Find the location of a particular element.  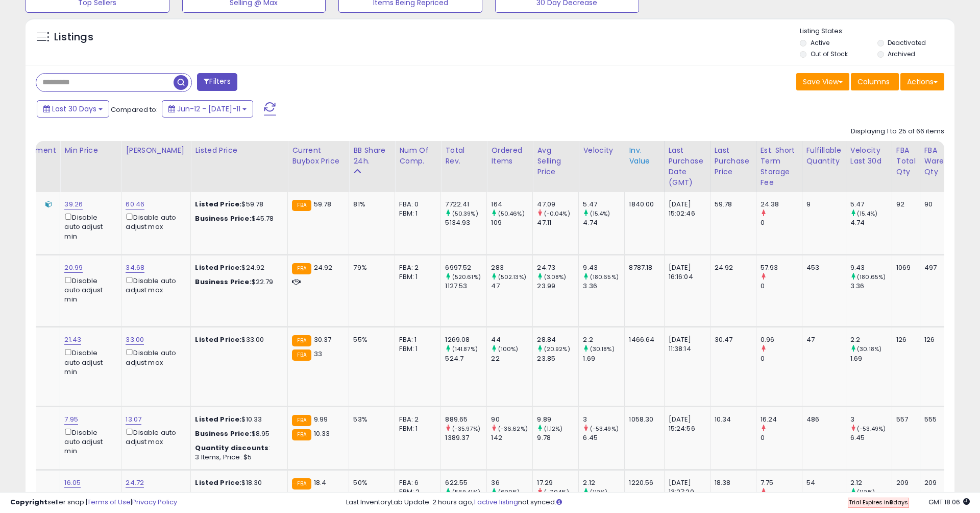

div: 555 is located at coordinates (943, 419).